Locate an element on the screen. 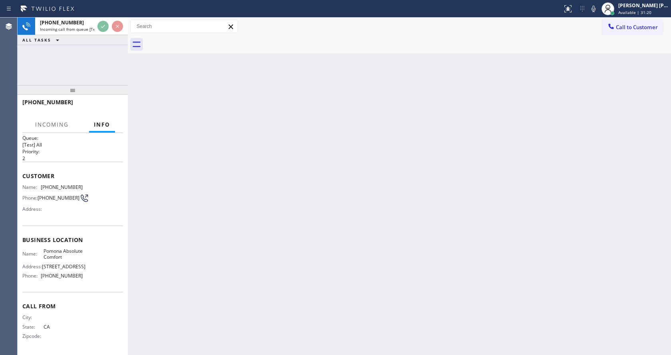  span: Call From is located at coordinates (73, 306).